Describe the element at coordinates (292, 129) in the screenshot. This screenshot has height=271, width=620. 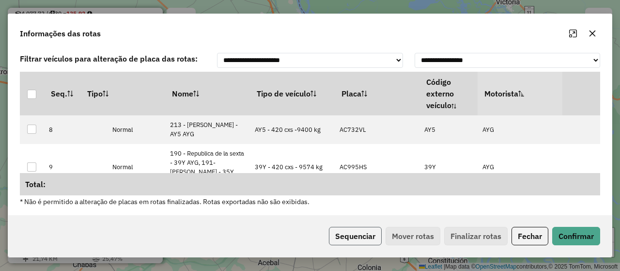
I see `td: AY5 - 420 cxs -9400 kg` at that location.